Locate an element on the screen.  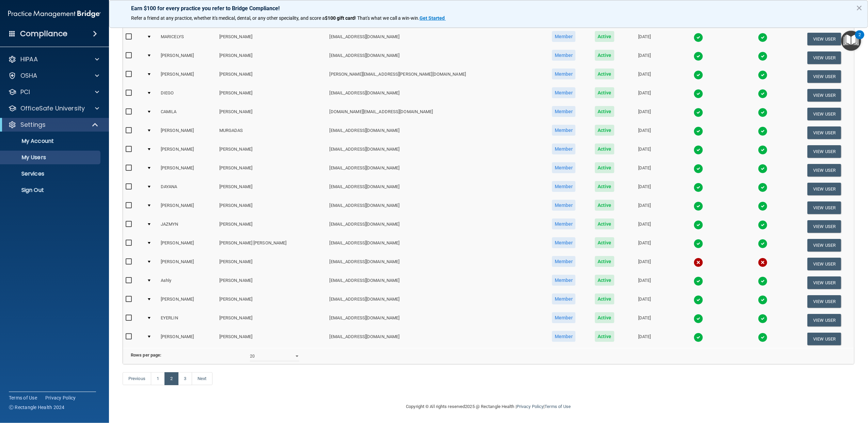
a: OfficeSafe University is located at coordinates (54, 108).